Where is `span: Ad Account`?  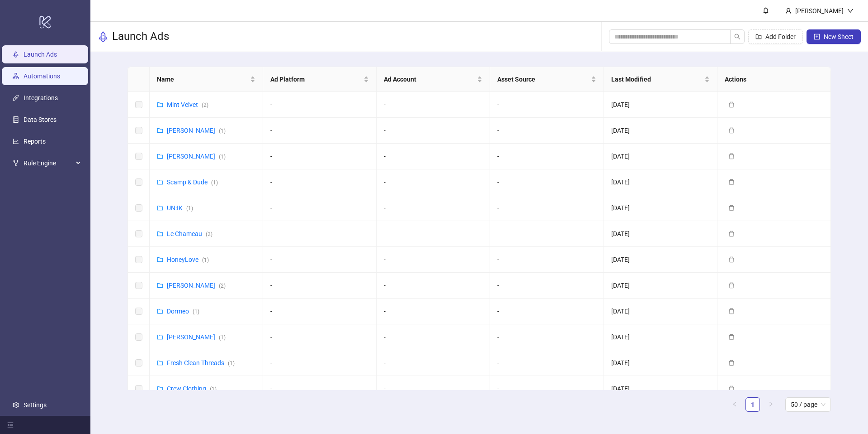
span: Ad Account is located at coordinates (429, 80).